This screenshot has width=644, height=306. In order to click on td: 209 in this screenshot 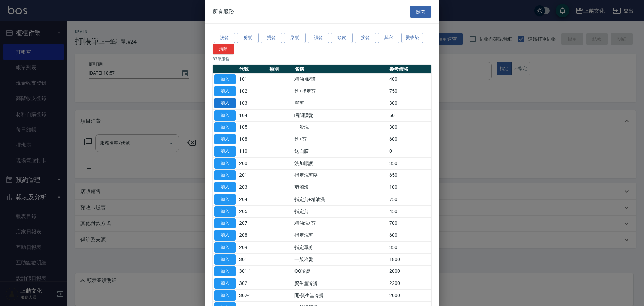, I will do `click(252, 247)`.